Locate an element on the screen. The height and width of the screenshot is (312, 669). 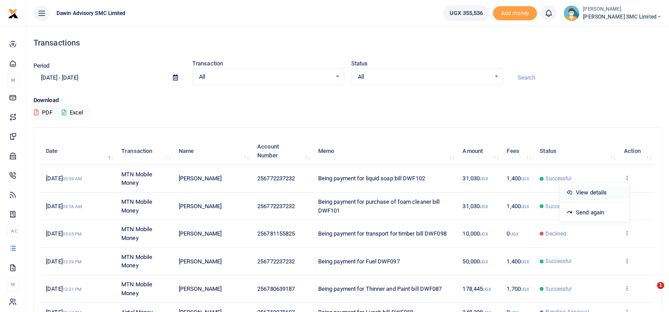
li: Wallet ballance is located at coordinates (466, 13).